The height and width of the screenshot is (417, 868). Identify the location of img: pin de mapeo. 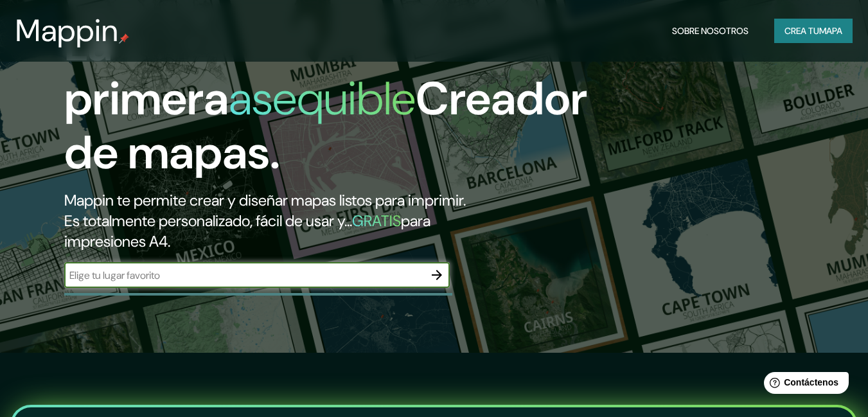
(124, 38).